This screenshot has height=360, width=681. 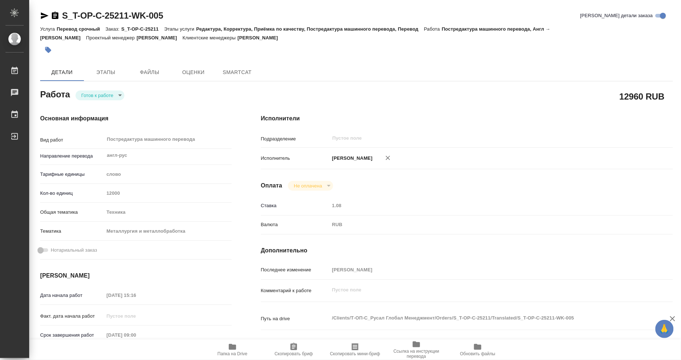 I want to click on button: Папка на Drive, so click(x=232, y=350).